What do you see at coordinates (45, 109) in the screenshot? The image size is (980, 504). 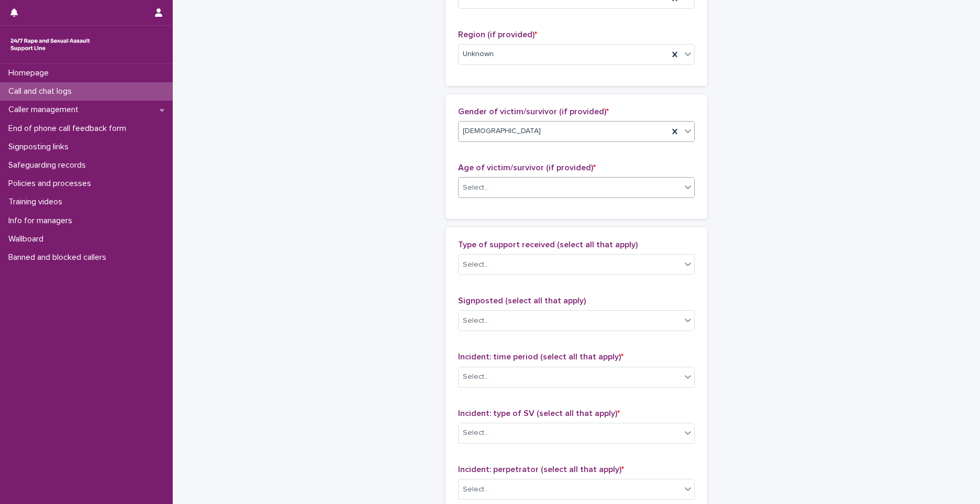 I see `p: Caller management` at bounding box center [45, 109].